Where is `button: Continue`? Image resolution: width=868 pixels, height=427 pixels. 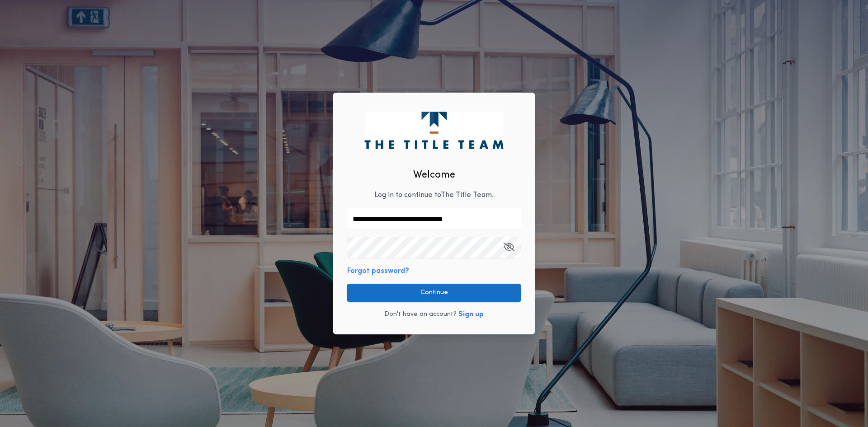
button: Continue is located at coordinates (434, 293).